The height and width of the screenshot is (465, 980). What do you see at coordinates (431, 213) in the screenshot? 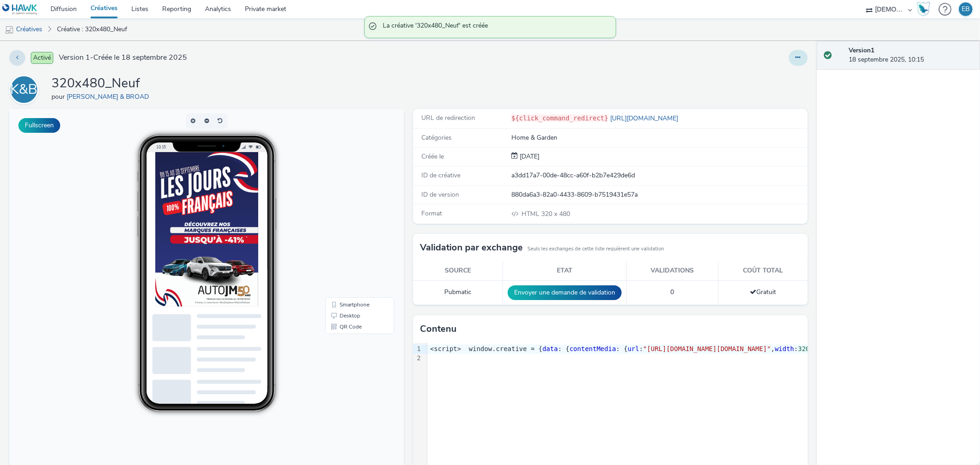
I see `span: Format` at bounding box center [431, 213].